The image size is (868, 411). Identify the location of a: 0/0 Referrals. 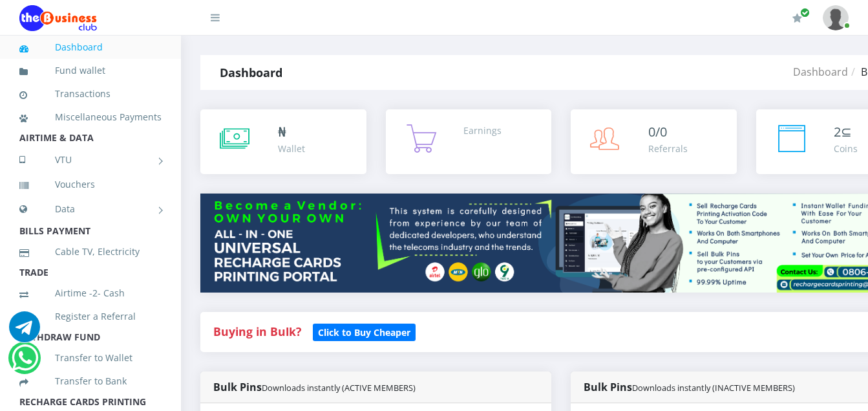
(654, 142).